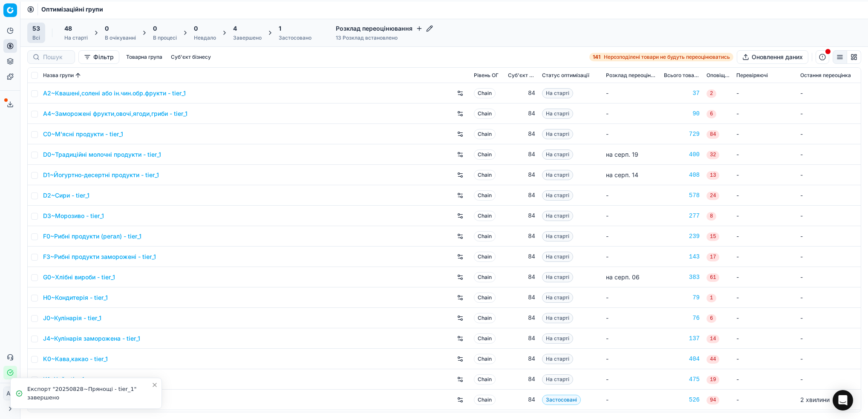 Image resolution: width=868 pixels, height=419 pixels. I want to click on span: Перевіряючі, so click(752, 75).